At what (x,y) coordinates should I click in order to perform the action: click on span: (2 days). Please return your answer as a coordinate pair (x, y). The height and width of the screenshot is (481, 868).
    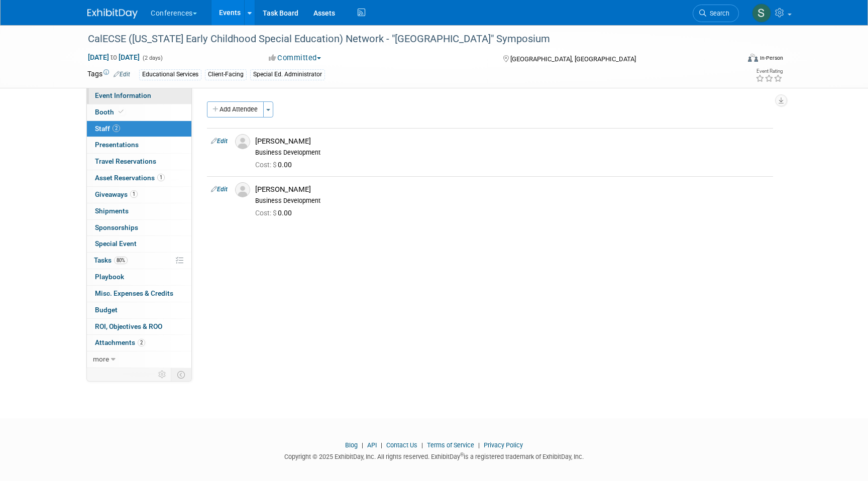
    Looking at the image, I should click on (152, 58).